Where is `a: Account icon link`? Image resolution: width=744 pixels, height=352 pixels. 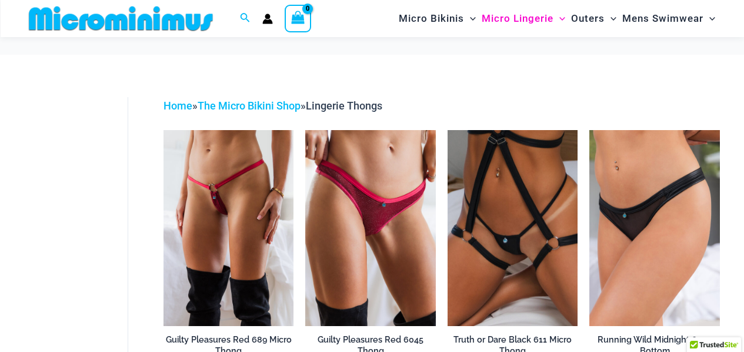 a: Account icon link is located at coordinates (268, 19).